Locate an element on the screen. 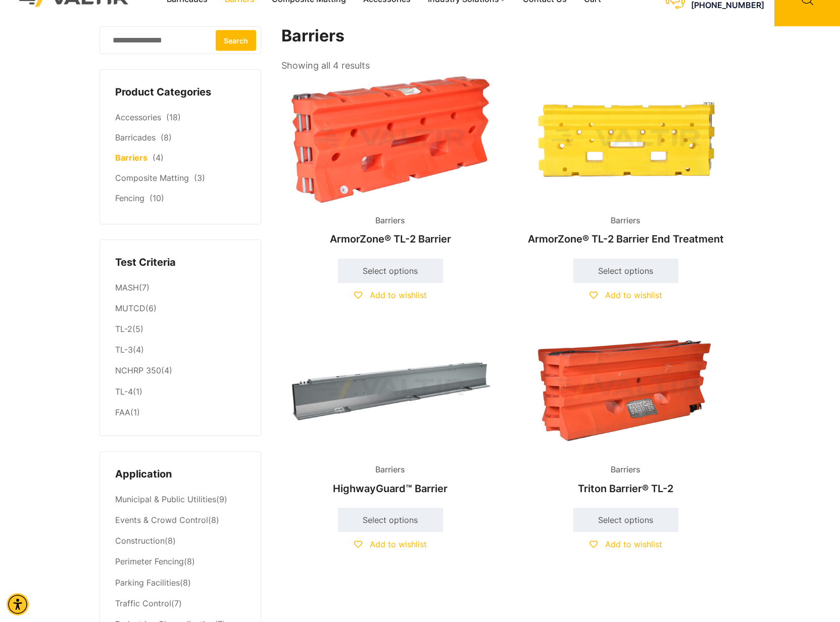 This screenshot has height=622, width=840. a: TL-4 is located at coordinates (124, 391).